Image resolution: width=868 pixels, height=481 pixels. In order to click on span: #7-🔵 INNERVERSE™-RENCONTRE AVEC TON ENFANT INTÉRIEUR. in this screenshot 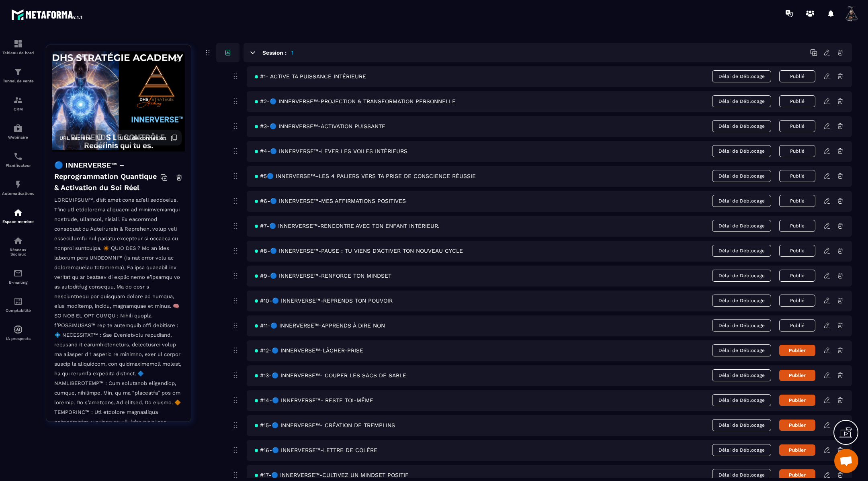, I will do `click(347, 226)`.